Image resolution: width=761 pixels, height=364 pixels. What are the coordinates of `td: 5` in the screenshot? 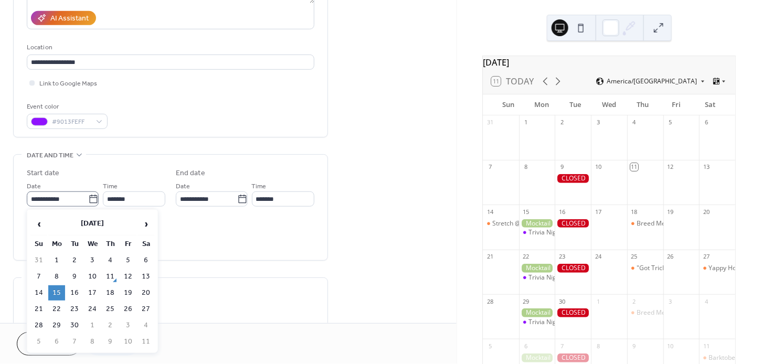 It's located at (39, 341).